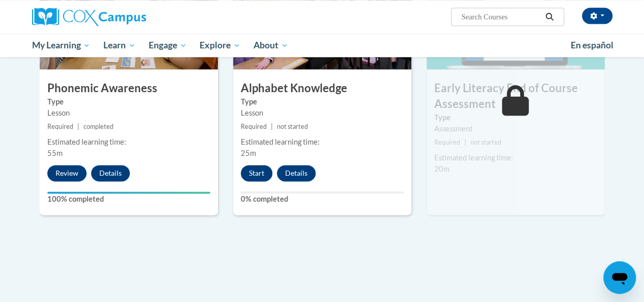  Describe the element at coordinates (248, 153) in the screenshot. I see `span: 25m` at that location.